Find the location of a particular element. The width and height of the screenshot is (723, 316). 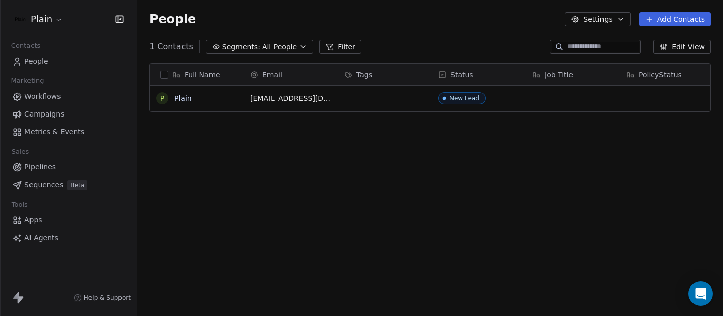

span: Contacts is located at coordinates (25, 46).